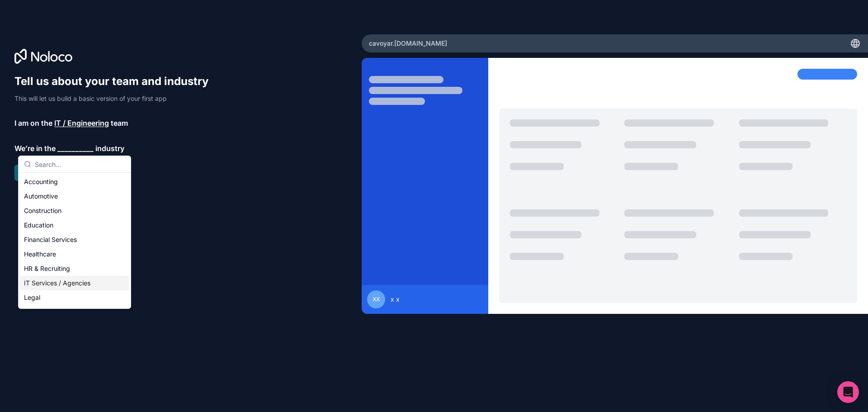  Describe the element at coordinates (75, 196) in the screenshot. I see `div: Automotive` at that location.